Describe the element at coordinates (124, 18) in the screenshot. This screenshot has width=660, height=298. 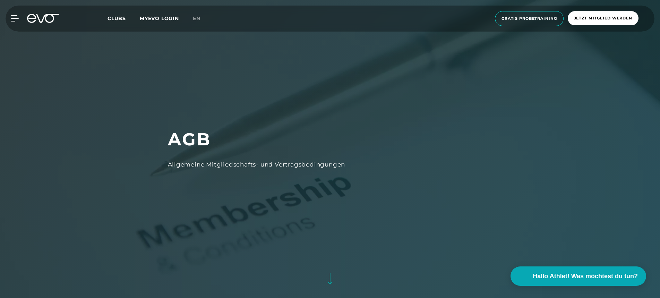
I see `a: Clubs` at that location.